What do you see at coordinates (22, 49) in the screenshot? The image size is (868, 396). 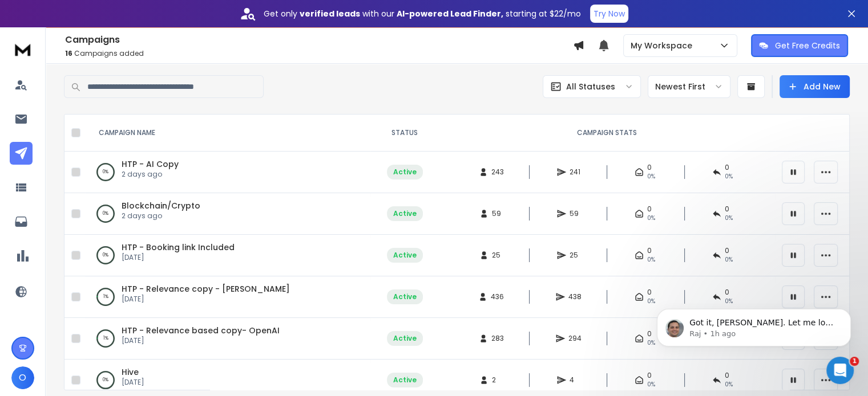 I see `img: logo` at bounding box center [22, 49].